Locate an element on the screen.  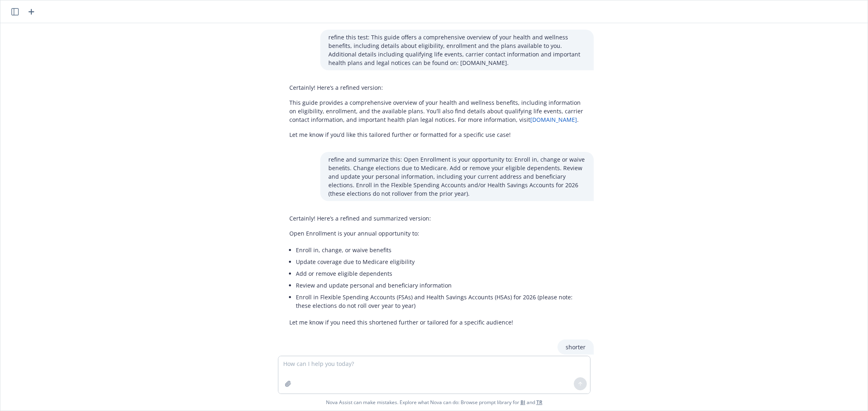
p: refine this test: This guide offers a comprehensive overview of your health and wellness benefits... is located at coordinates (457, 50).